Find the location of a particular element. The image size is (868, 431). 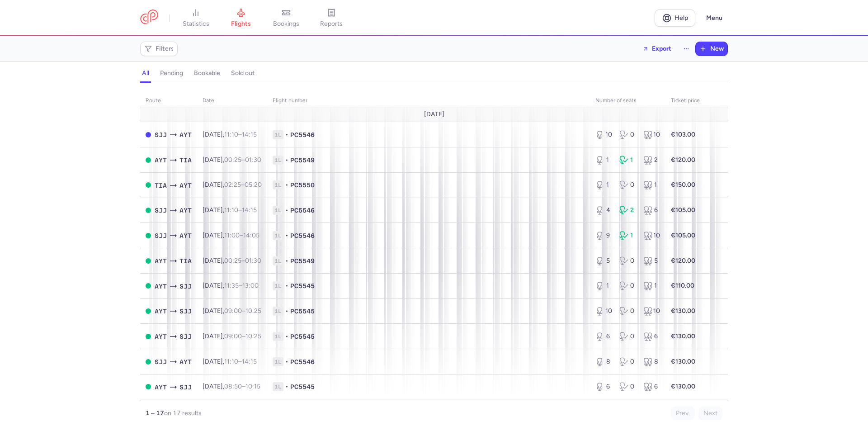

a: flights is located at coordinates (241, 18).